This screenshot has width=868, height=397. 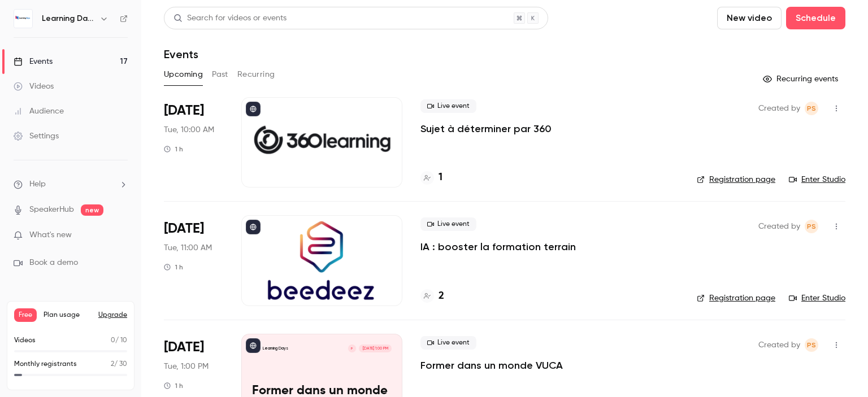 I want to click on img: Learning Days, so click(x=23, y=19).